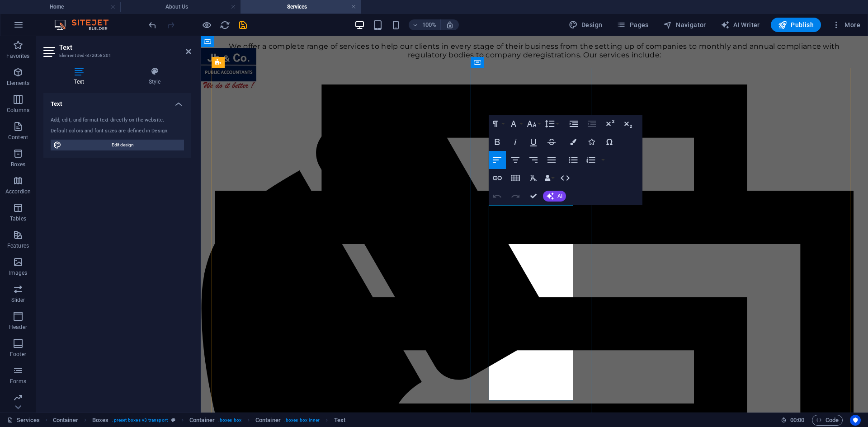  I want to click on span: 00 00, so click(797, 420).